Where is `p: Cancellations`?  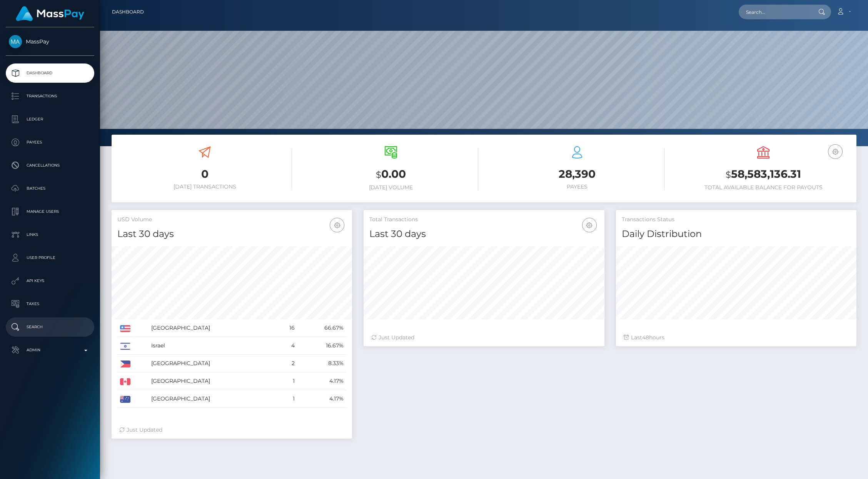 p: Cancellations is located at coordinates (50, 165).